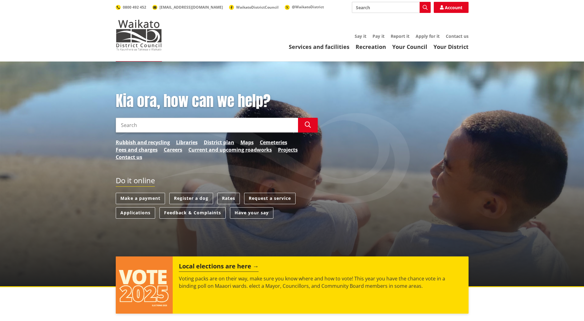 This screenshot has width=584, height=321. I want to click on a: Your District, so click(451, 47).